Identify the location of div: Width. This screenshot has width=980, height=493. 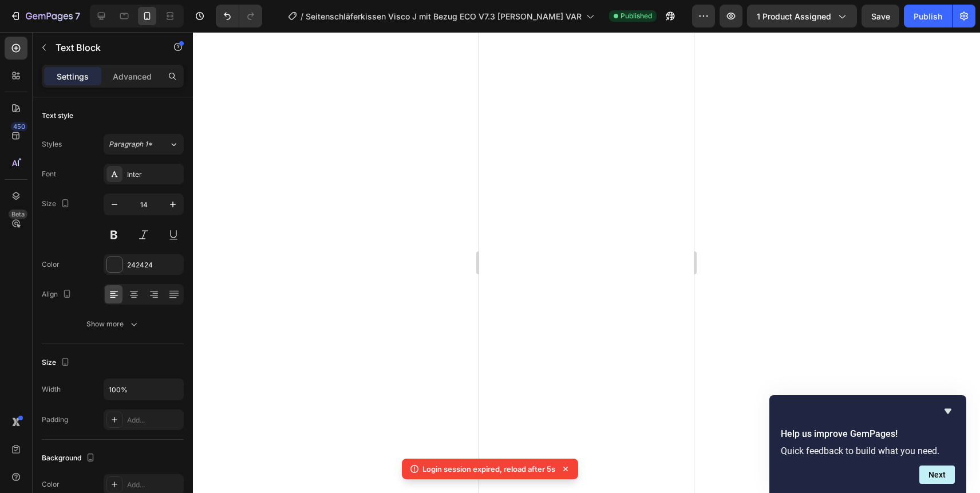
(51, 389).